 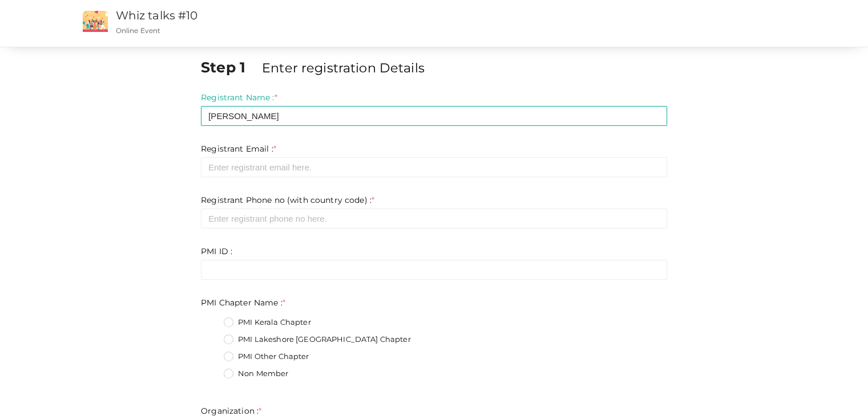 What do you see at coordinates (157, 16) in the screenshot?
I see `a: Whiz talks #10` at bounding box center [157, 16].